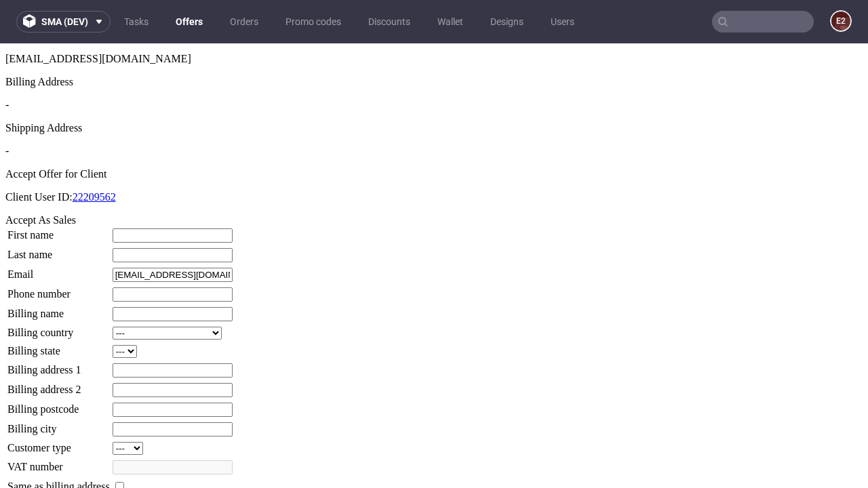 The height and width of the screenshot is (488, 868). What do you see at coordinates (313, 22) in the screenshot?
I see `a: Promo codes` at bounding box center [313, 22].